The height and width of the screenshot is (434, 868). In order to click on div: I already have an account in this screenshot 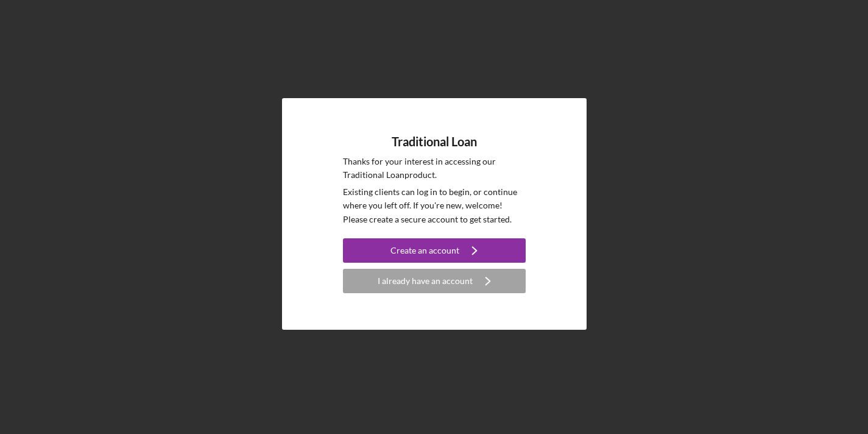, I will do `click(425, 281)`.